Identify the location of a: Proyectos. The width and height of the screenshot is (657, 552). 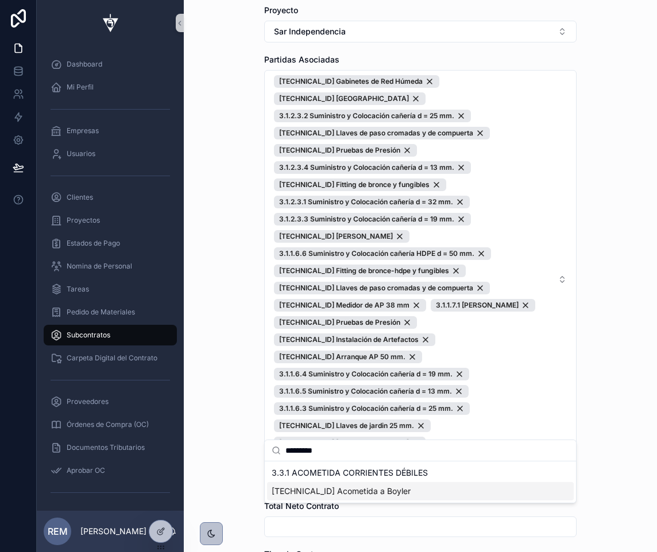
(110, 220).